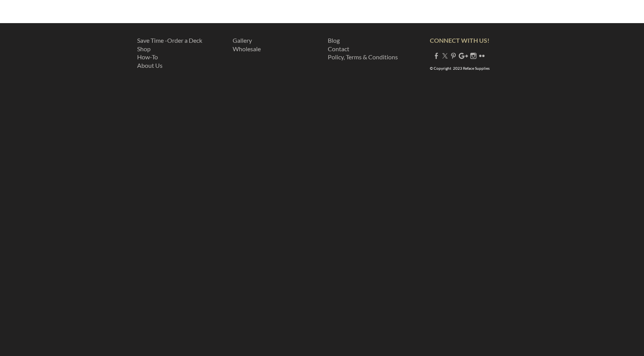  What do you see at coordinates (338, 48) in the screenshot?
I see `a: Contact` at bounding box center [338, 48].